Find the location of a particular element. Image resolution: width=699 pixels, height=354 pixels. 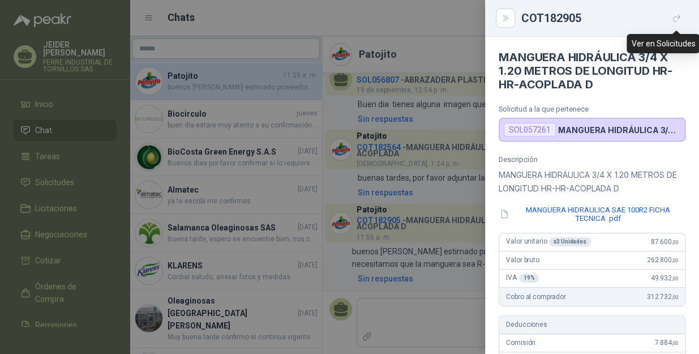

span: Valor unitario is located at coordinates (549, 242).